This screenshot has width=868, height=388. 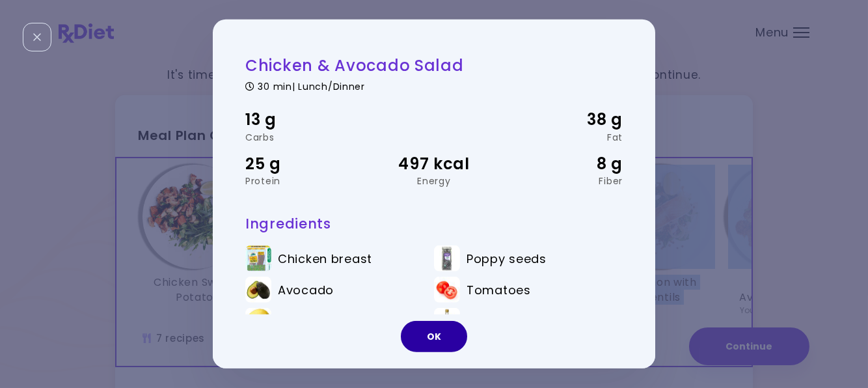 I want to click on div: 25 g, so click(x=308, y=163).